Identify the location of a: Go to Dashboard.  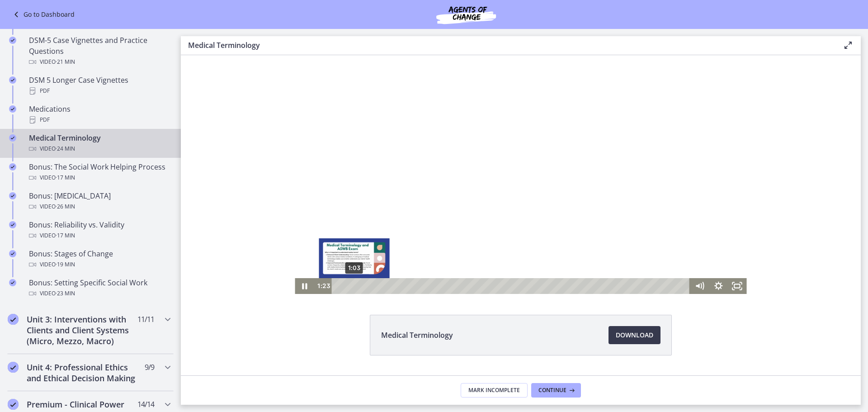
(42, 15).